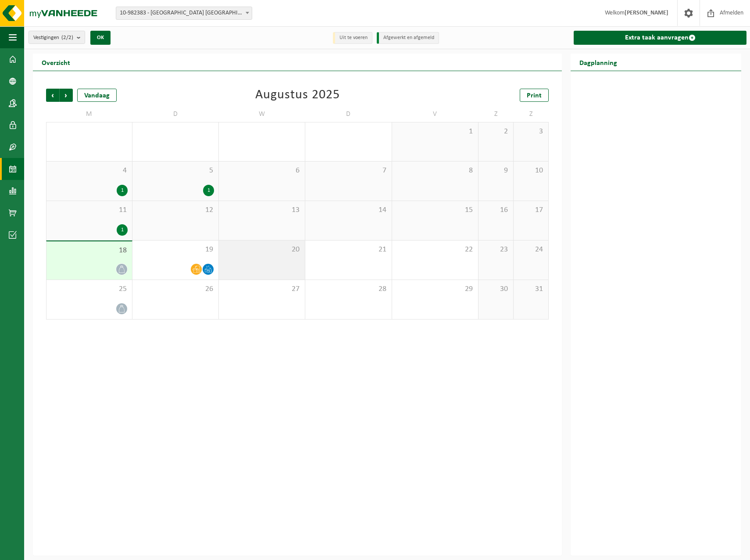  Describe the element at coordinates (496, 249) in the screenshot. I see `span: 23` at that location.